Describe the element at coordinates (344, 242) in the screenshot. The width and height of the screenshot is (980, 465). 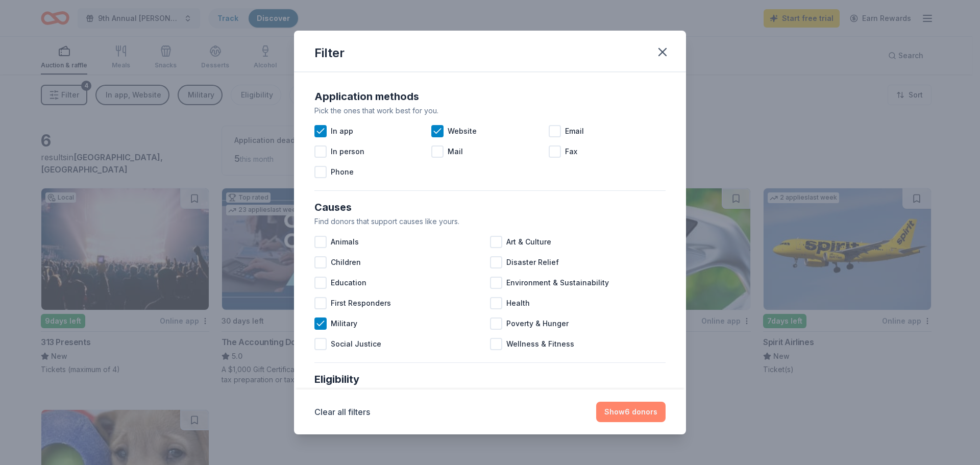
I see `span: Animals` at that location.